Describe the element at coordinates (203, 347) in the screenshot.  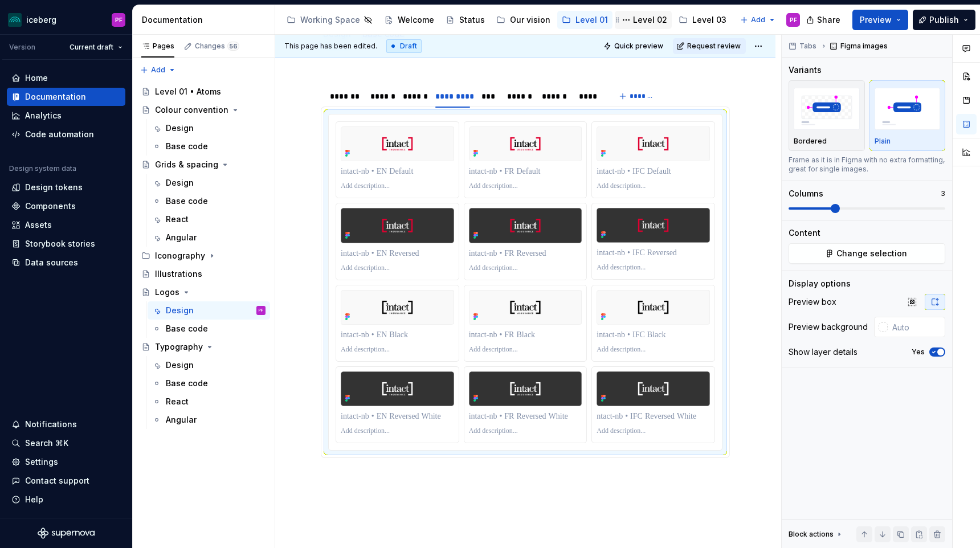
I see `a: Typography` at that location.